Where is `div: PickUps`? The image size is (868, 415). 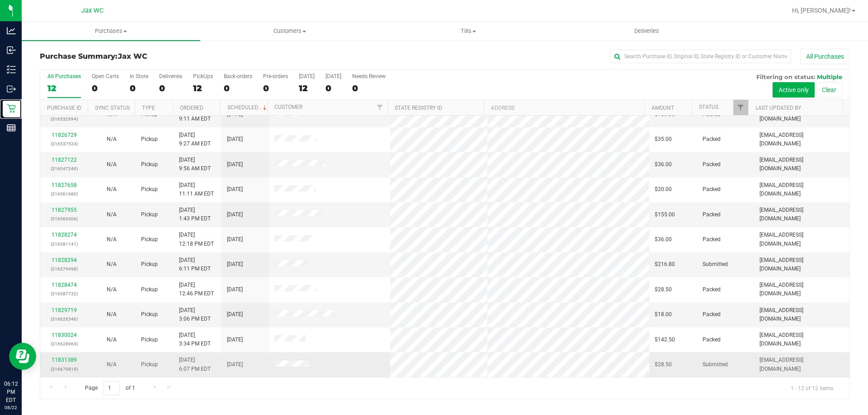 div: PickUps is located at coordinates (203, 76).